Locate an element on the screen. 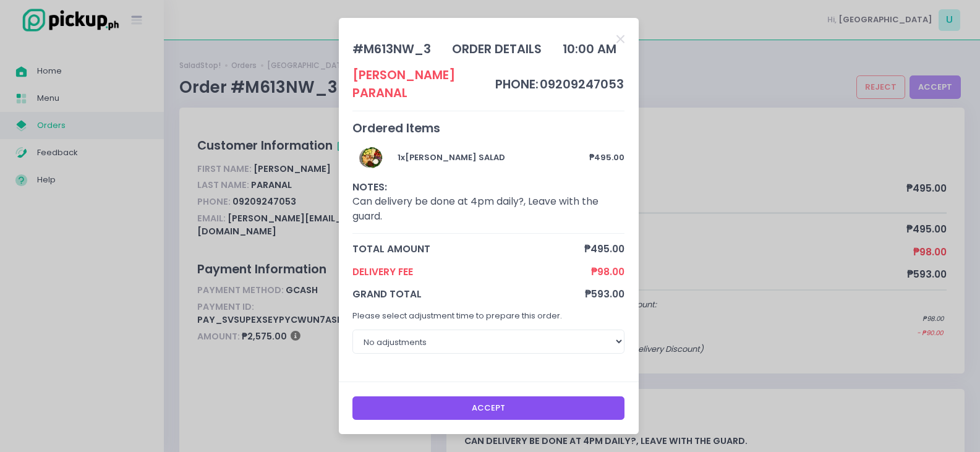  span: 09209247053 is located at coordinates (582, 84).